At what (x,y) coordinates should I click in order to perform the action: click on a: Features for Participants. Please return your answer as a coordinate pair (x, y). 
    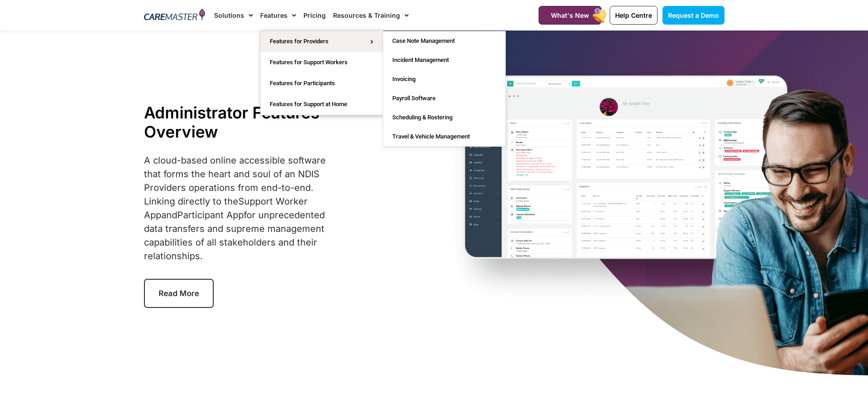
    Looking at the image, I should click on (322, 84).